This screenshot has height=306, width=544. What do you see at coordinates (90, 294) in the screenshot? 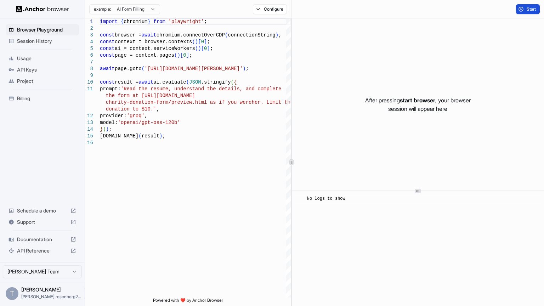
I see `button: Open menu` at bounding box center [90, 294].